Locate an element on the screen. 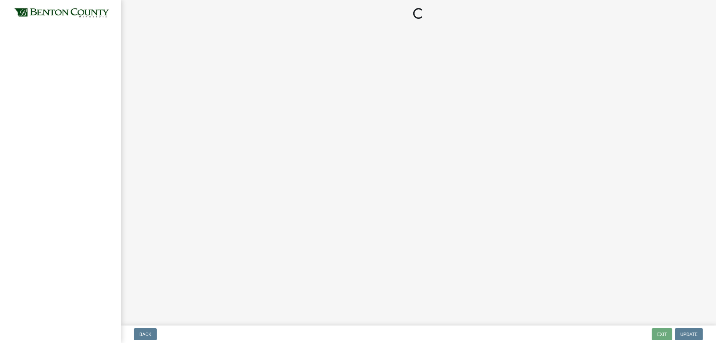 The width and height of the screenshot is (716, 343). button: Exit is located at coordinates (662, 334).